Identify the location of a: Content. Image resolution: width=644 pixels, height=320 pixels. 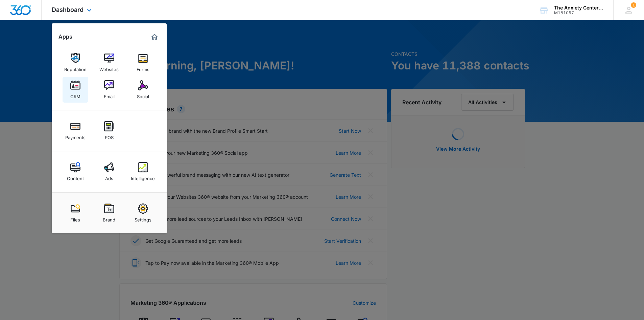
(75, 172).